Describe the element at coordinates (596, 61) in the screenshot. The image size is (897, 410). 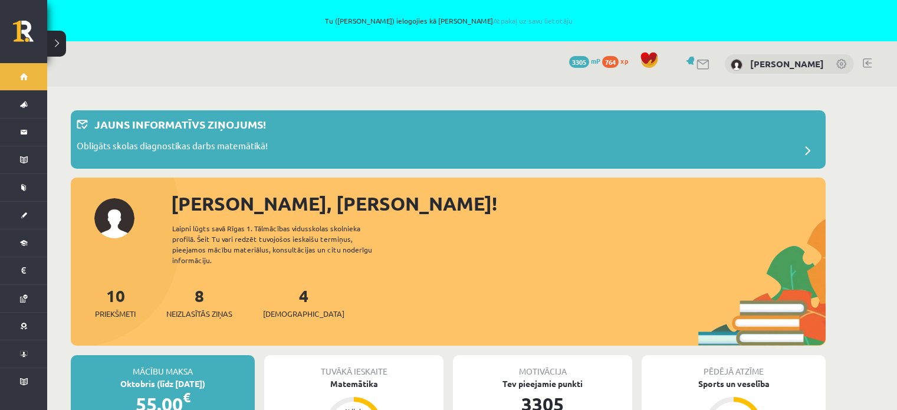
I see `span: mP` at that location.